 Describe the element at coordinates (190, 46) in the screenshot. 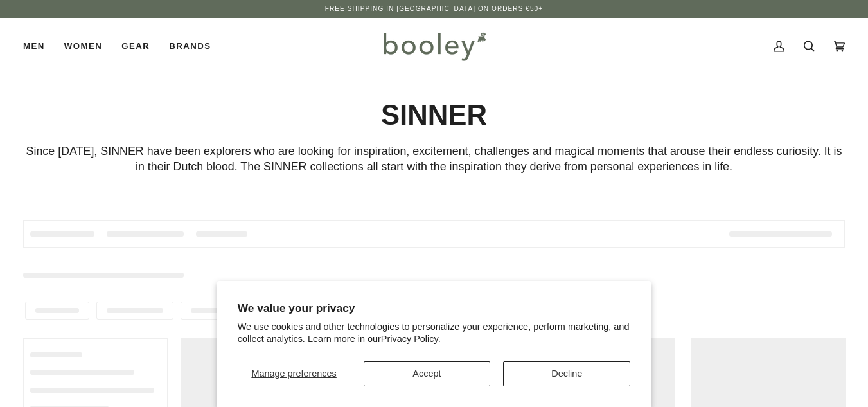

I see `span: Brands` at that location.